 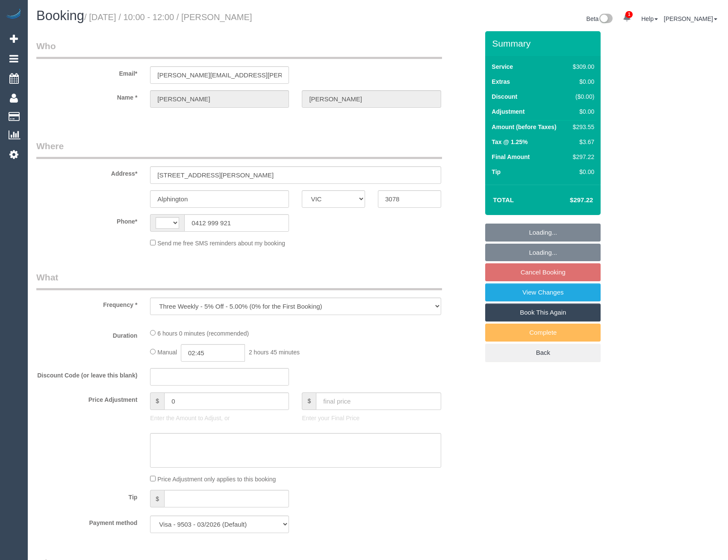 I want to click on a: Book This Again, so click(x=543, y=313).